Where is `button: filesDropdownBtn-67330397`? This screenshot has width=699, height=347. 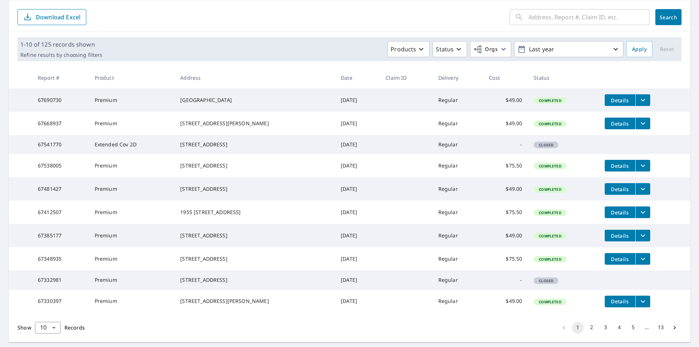 button: filesDropdownBtn-67330397 is located at coordinates (642, 301).